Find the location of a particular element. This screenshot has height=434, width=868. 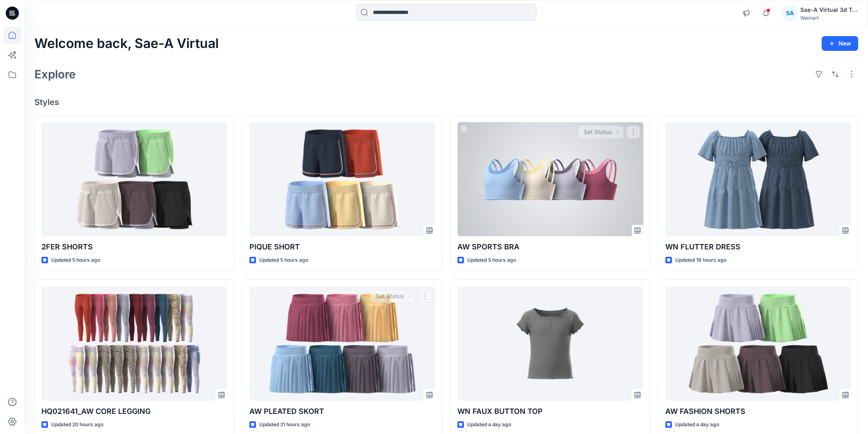

p: AW PLEATED SKORT is located at coordinates (342, 411).